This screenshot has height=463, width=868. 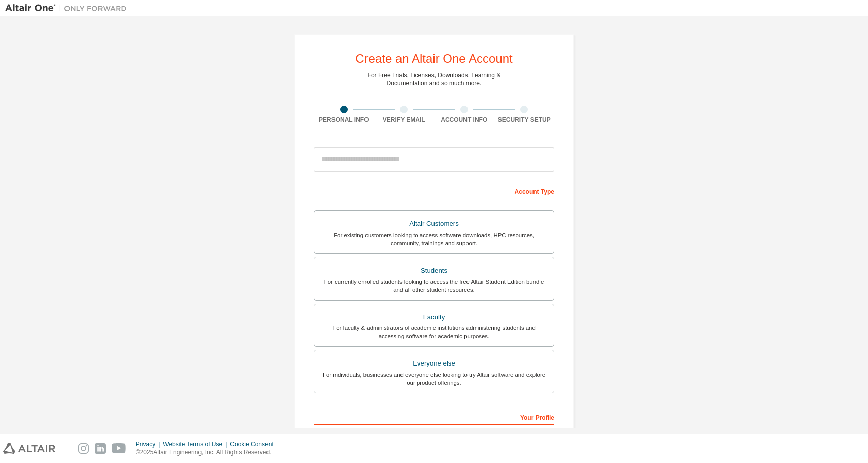 What do you see at coordinates (434, 332) in the screenshot?
I see `div: For faculty & administrators of academic institutions administering students and accessing softwa...` at bounding box center [434, 332].